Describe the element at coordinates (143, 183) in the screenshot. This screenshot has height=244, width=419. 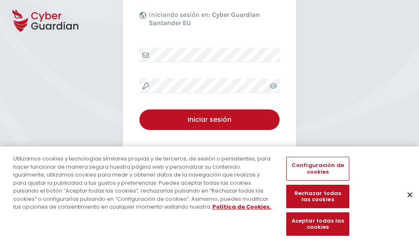
I see `div: Utilizamos cookies y tecnologías similares propias y de terceros, de sesión o persistentes, para ...` at that location.